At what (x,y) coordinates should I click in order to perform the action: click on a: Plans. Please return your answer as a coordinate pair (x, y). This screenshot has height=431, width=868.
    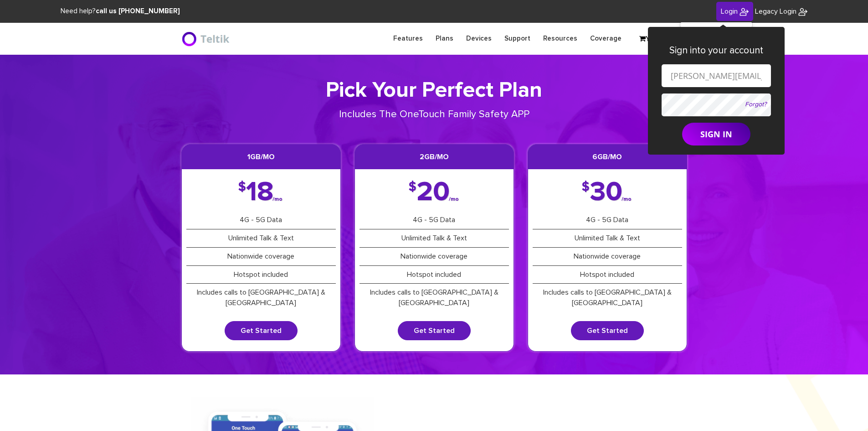
    Looking at the image, I should click on (445, 38).